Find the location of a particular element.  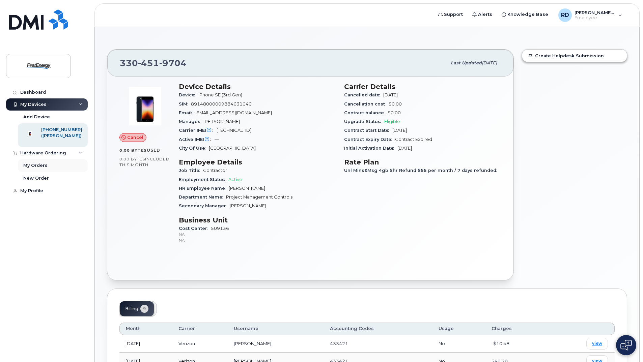

span: Project Management Controls is located at coordinates (259, 197).